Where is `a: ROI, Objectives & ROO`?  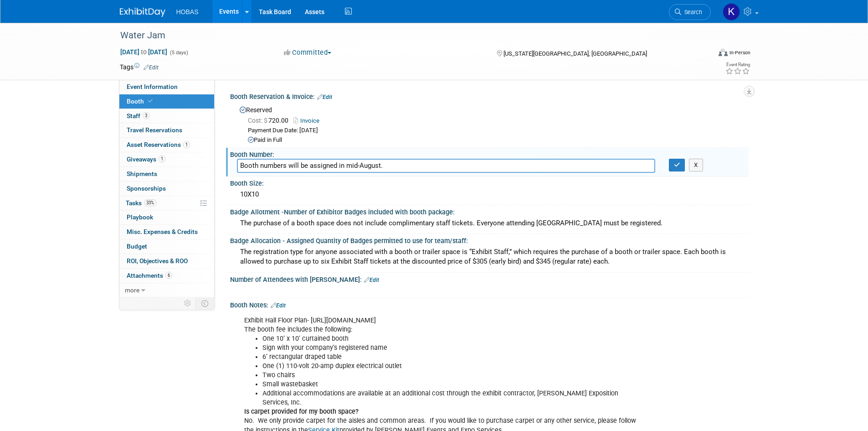
a: ROI, Objectives & ROO is located at coordinates (166, 261).